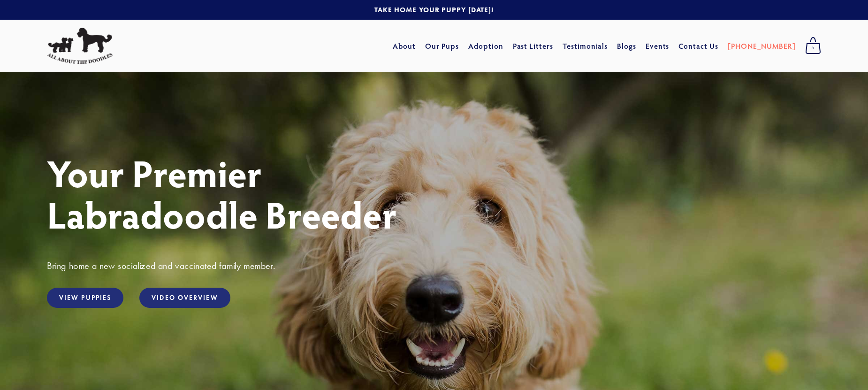 Image resolution: width=868 pixels, height=390 pixels. Describe the element at coordinates (533, 45) in the screenshot. I see `a: Past Litters` at that location.